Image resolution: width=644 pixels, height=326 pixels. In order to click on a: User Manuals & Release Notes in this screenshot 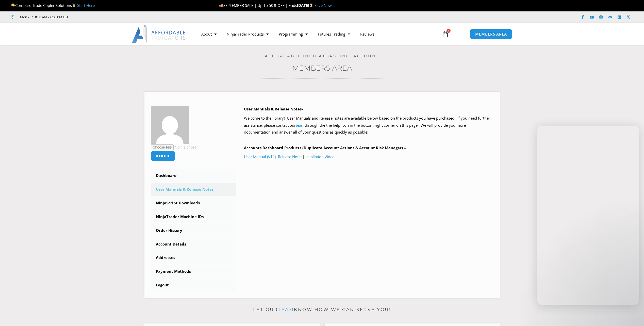, I will do `click(194, 189)`.